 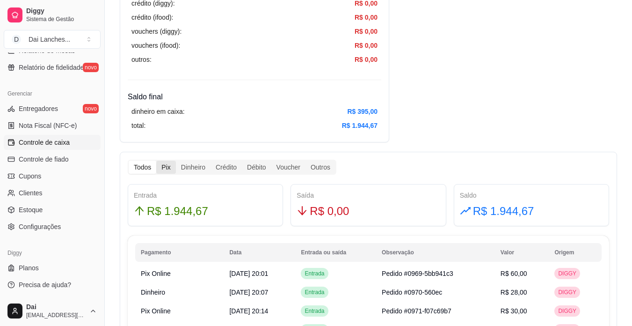 I want to click on span: Controle de fiado, so click(x=44, y=159).